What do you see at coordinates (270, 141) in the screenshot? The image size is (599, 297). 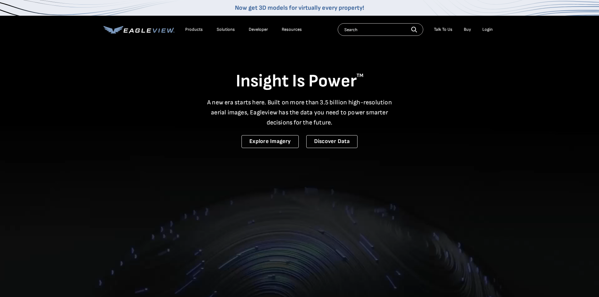 I see `a: Explore Imagery` at bounding box center [270, 141].